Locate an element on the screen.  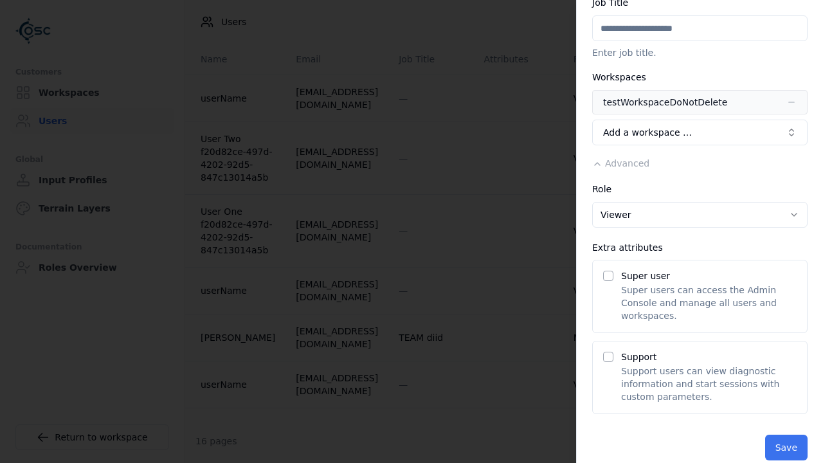
span: Add a workspace … is located at coordinates (647, 132).